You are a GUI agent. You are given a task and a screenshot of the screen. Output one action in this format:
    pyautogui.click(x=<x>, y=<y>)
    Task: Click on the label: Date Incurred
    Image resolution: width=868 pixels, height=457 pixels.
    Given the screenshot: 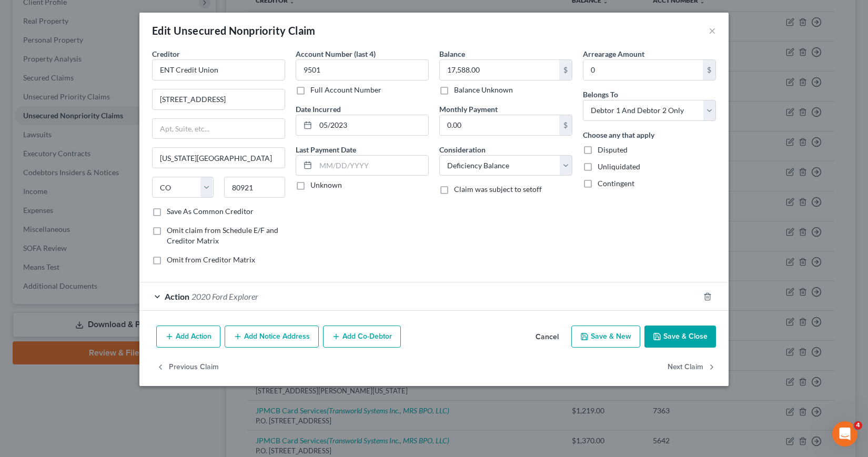 What is the action you would take?
    pyautogui.click(x=318, y=109)
    